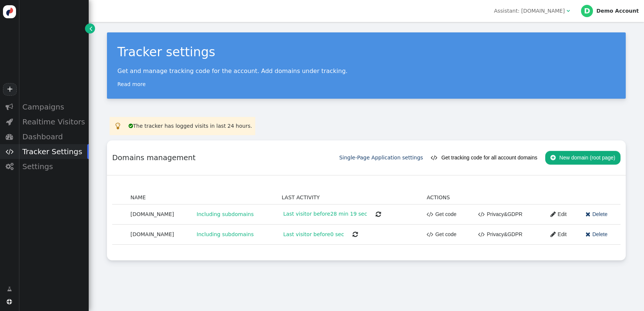 Image resolution: width=644 pixels, height=311 pixels. I want to click on td: ACTIONS, so click(447, 198).